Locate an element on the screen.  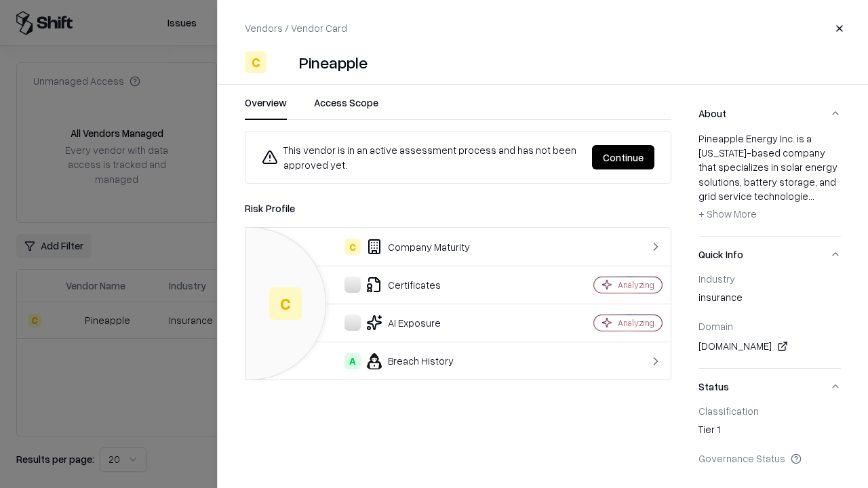
div: About is located at coordinates (770, 183).